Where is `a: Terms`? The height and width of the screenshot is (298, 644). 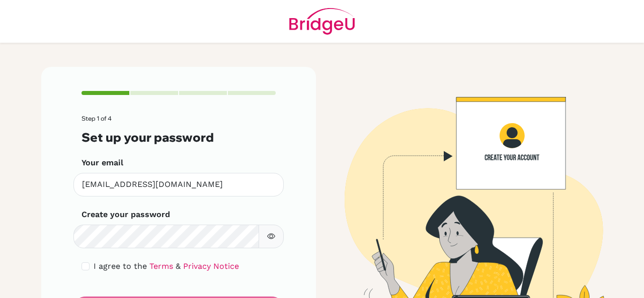
a: Terms is located at coordinates (161, 266).